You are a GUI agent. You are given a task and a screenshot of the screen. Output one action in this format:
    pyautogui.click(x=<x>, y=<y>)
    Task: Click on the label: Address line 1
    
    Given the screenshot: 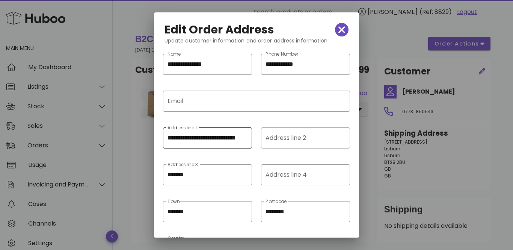 What is the action you would take?
    pyautogui.click(x=182, y=128)
    